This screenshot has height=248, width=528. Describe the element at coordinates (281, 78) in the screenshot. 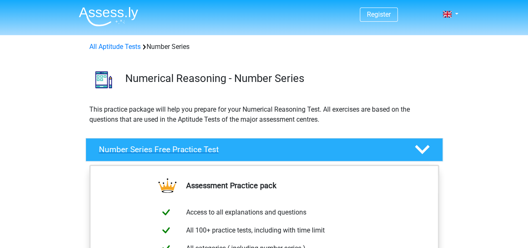

I see `h3: Numerical Reasoning - Number Series` at that location.